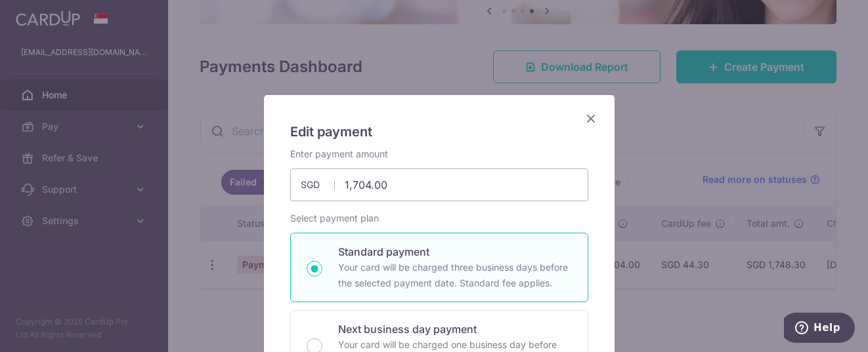  I want to click on p: Standard payment, so click(455, 252).